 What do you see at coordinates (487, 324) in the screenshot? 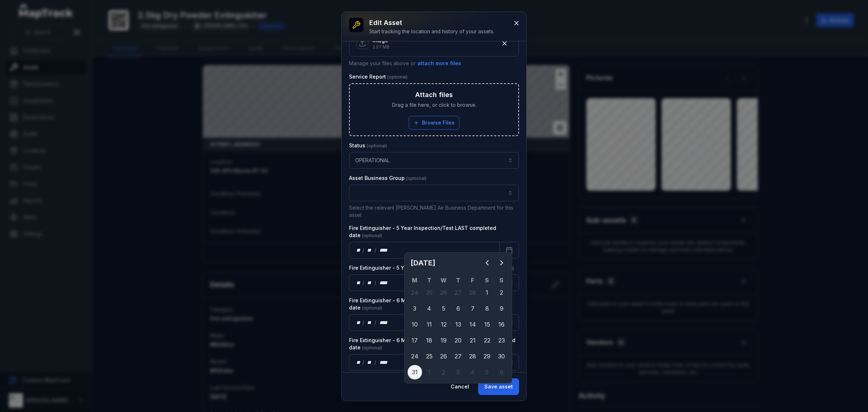
I see `div: Saturday 15 March 2025` at bounding box center [487, 324].